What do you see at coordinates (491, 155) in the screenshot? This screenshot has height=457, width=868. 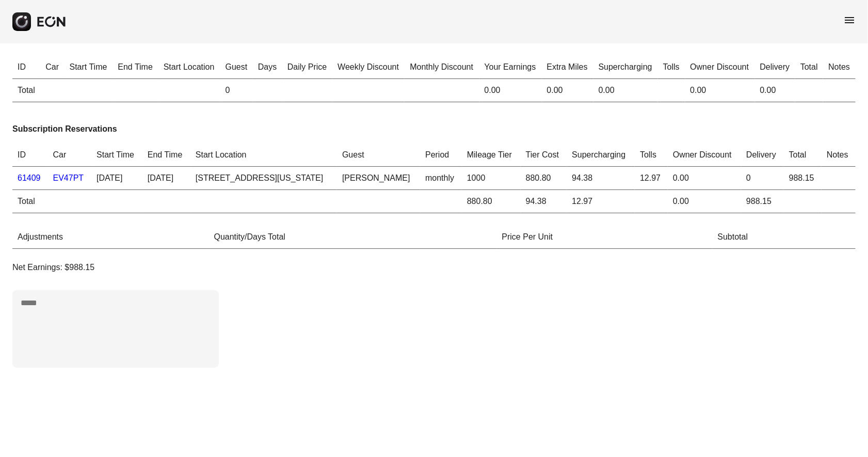 I see `th: Mileage Tier` at bounding box center [491, 155].